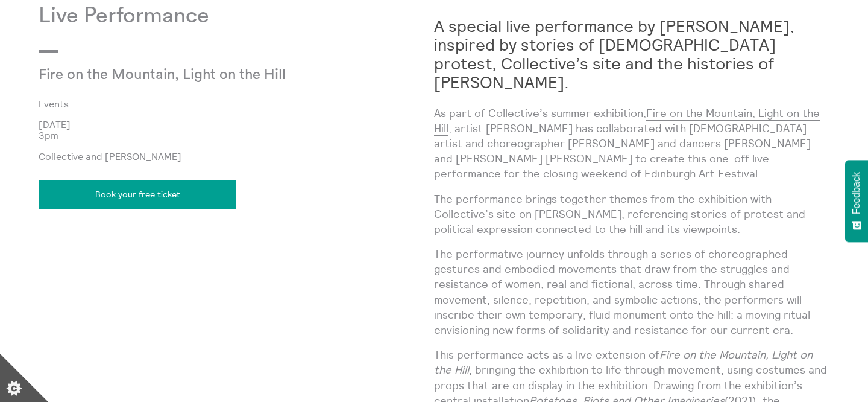  I want to click on a: Book your free ticket, so click(137, 194).